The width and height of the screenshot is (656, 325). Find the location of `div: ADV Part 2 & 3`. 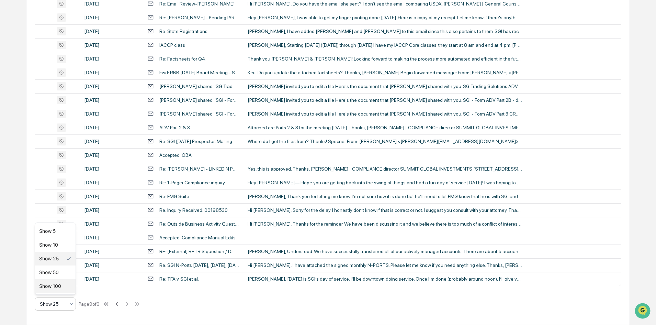

div: ADV Part 2 & 3 is located at coordinates (175, 127).